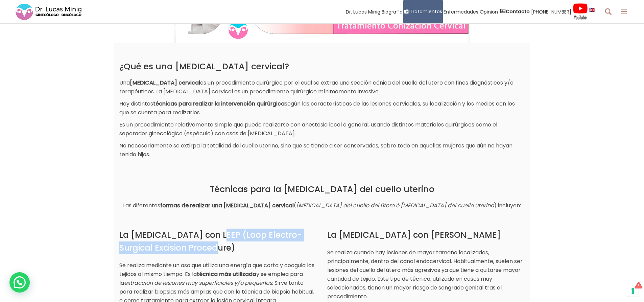 The height and width of the screenshot is (302, 644). What do you see at coordinates (322, 205) in the screenshot?
I see `p: Las diferentes ( ) incluyen:` at bounding box center [322, 205].